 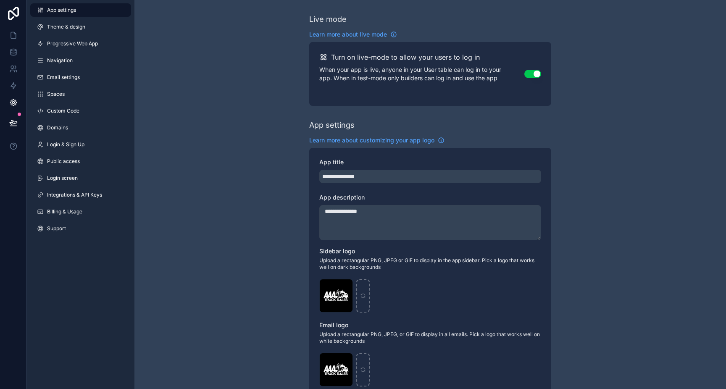 What do you see at coordinates (422, 74) in the screenshot?
I see `p: When your app is live, anyone in your User table can log in to your app. When in test-mode only b...` at bounding box center [422, 74].